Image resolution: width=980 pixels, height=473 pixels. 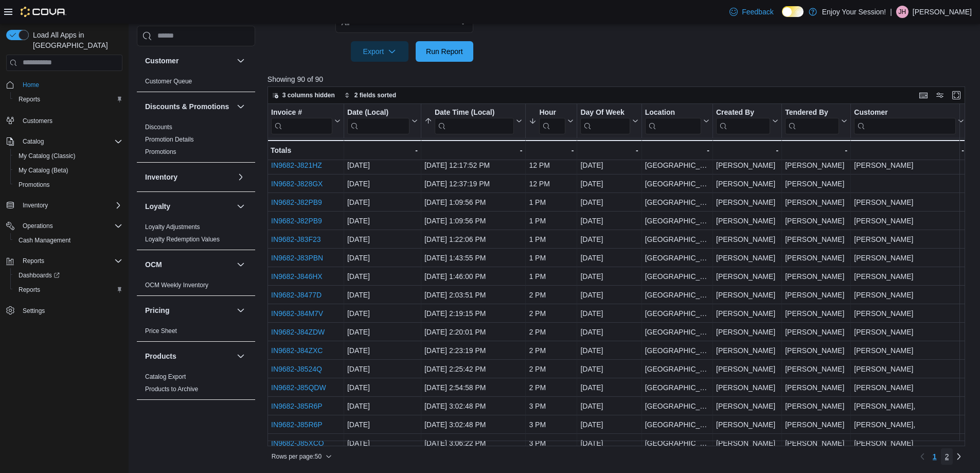 I want to click on div: Day Of Week, so click(x=605, y=112).